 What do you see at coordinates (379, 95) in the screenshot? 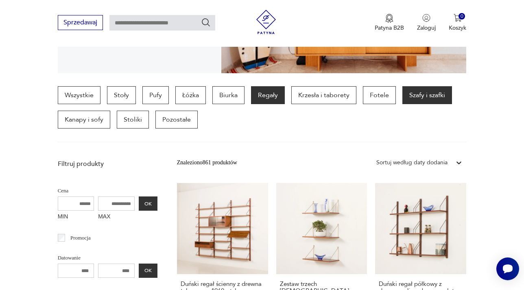
I see `a: Fotele` at bounding box center [379, 95].